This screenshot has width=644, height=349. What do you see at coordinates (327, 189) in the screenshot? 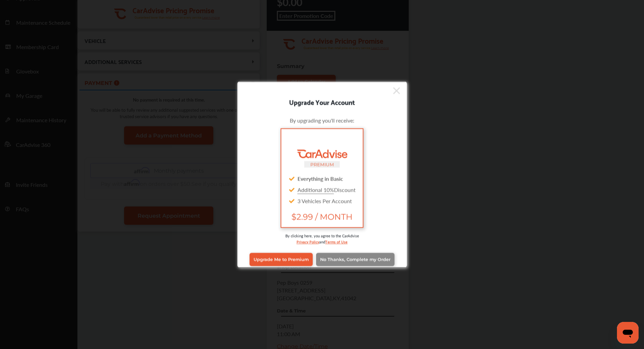
I see `span: Discount` at bounding box center [327, 189].